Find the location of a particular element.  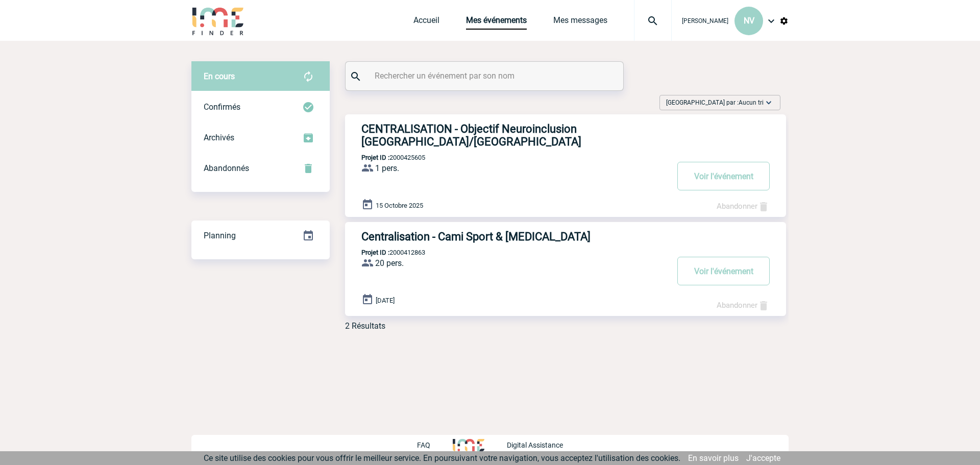

div: Retrouvez ici tous vos événements annulés is located at coordinates (260, 168).